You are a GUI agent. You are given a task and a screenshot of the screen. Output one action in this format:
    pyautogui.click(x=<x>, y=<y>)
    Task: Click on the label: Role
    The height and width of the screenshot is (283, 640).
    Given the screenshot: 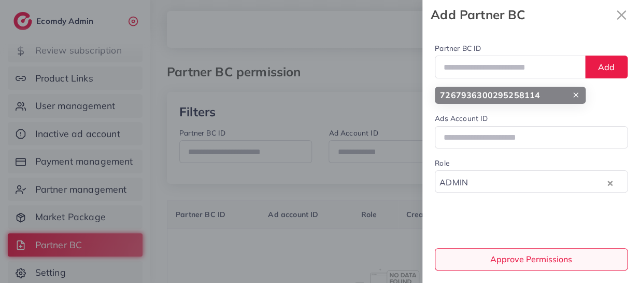 What is the action you would take?
    pyautogui.click(x=442, y=163)
    